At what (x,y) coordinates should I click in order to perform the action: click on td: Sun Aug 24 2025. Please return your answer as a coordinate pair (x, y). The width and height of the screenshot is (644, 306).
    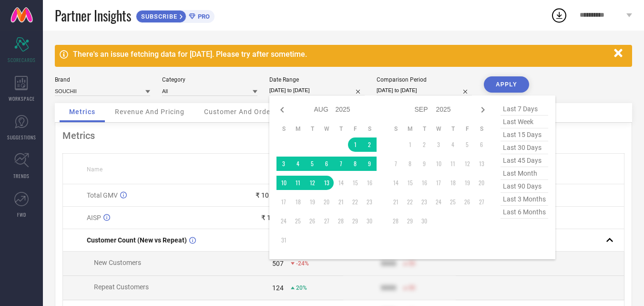
    Looking at the image, I should click on (284, 221).